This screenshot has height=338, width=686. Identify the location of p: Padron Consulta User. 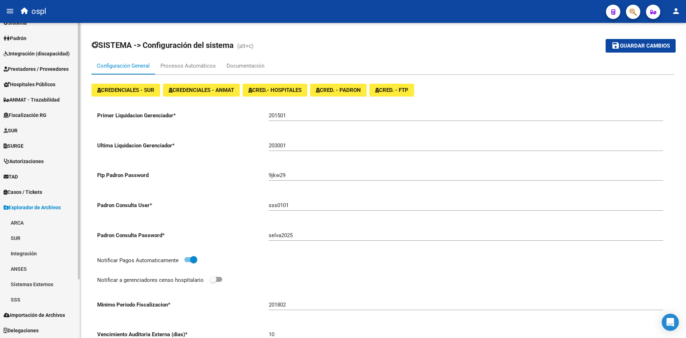
(183, 205).